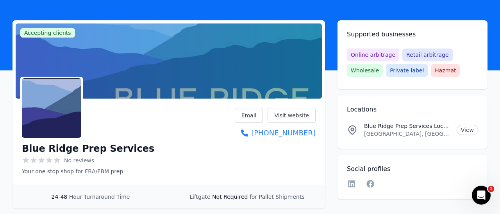 This screenshot has height=214, width=500. Describe the element at coordinates (291, 115) in the screenshot. I see `a: Visit website` at that location.